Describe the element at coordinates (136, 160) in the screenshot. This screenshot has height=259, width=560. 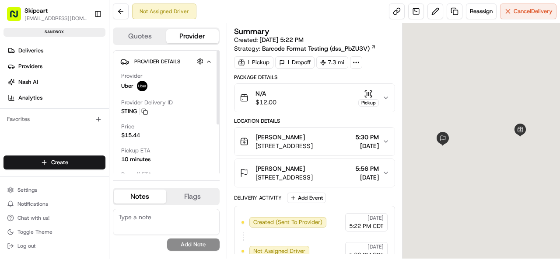
I see `div: 10 minutes` at that location.